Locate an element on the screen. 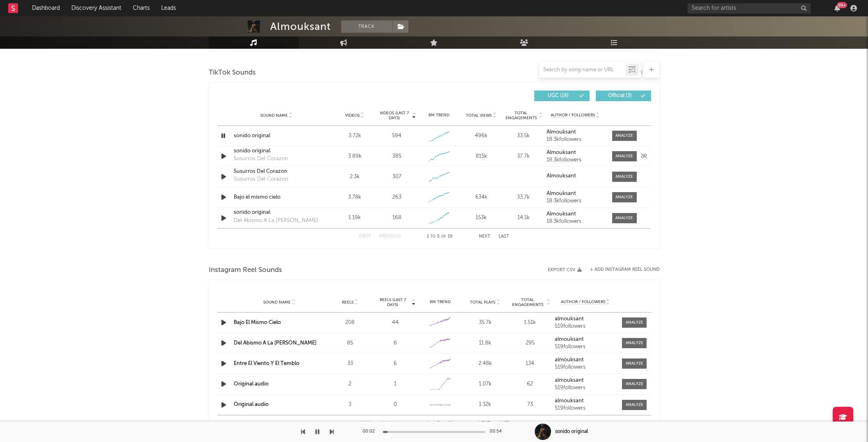  div: 33.7k is located at coordinates (523, 198).